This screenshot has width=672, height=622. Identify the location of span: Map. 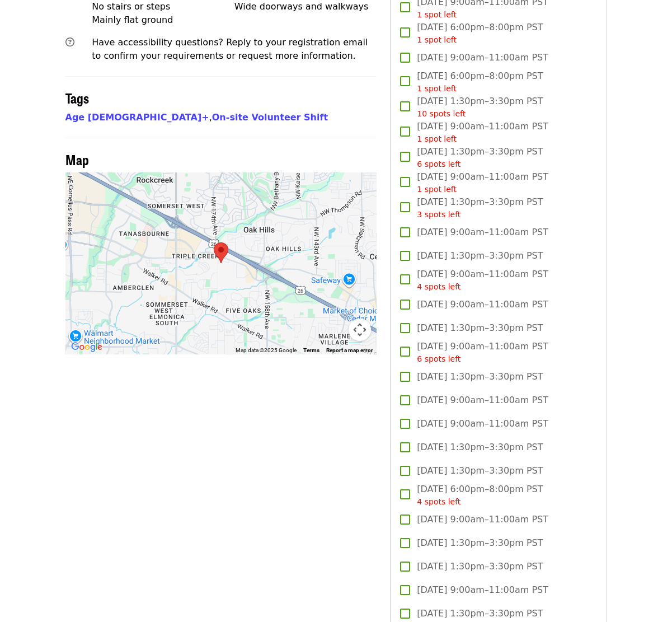
(77, 159).